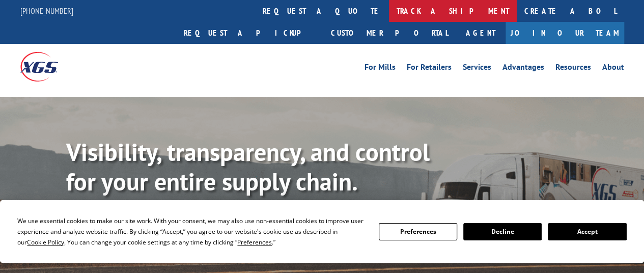 Image resolution: width=644 pixels, height=273 pixels. Describe the element at coordinates (45, 242) in the screenshot. I see `span: Cookie Policy` at that location.